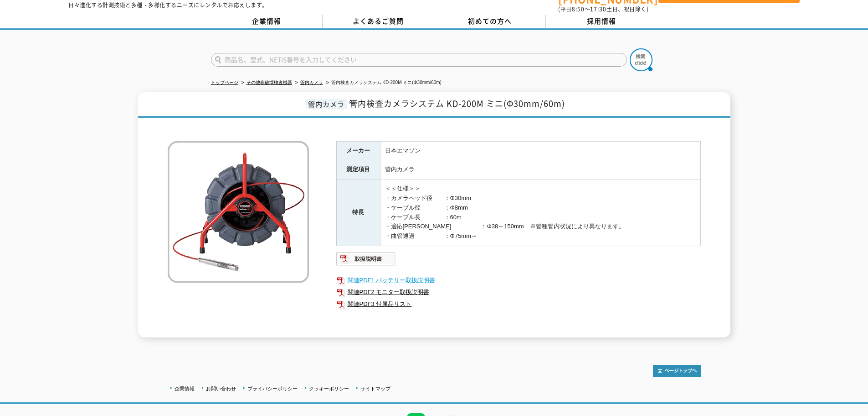  Describe the element at coordinates (168, 5) in the screenshot. I see `p: 日々進化する計測技術と多種・多様化するニーズにレンタルでお応えします。` at that location.